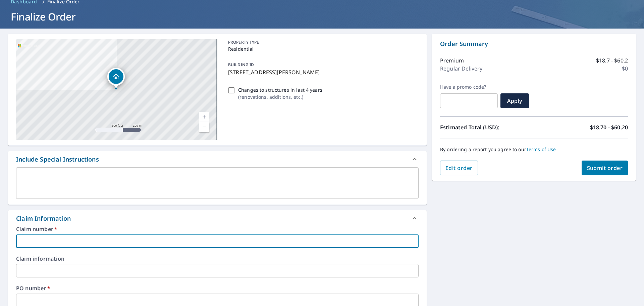 This screenshot has height=306, width=644. What do you see at coordinates (605, 168) in the screenshot?
I see `button: Submit order` at bounding box center [605, 168].